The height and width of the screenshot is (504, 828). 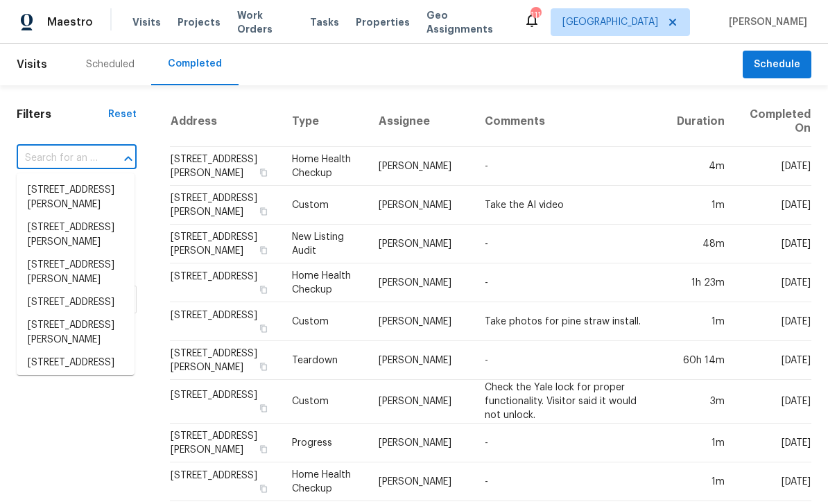 What do you see at coordinates (265, 22) in the screenshot?
I see `span: Work Orders` at bounding box center [265, 22].